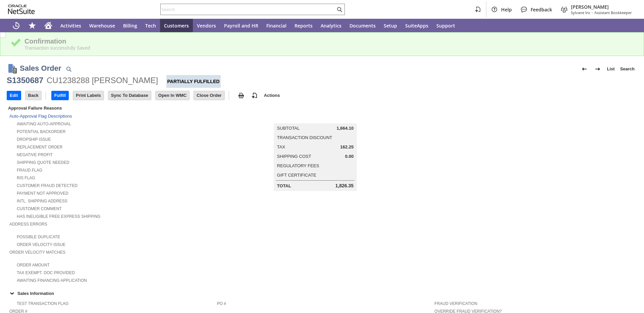  What do you see at coordinates (71, 25) in the screenshot?
I see `span: Activities` at bounding box center [71, 25].